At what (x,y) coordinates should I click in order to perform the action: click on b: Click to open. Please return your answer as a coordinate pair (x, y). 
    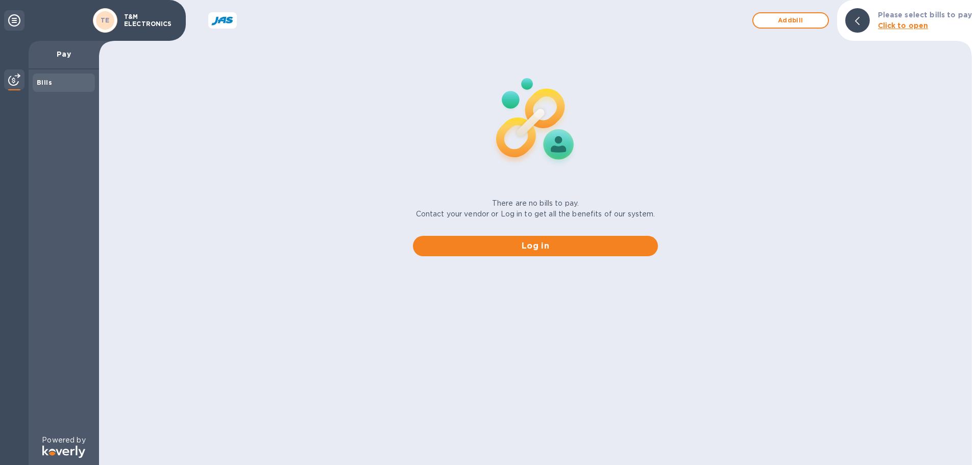
    Looking at the image, I should click on (903, 26).